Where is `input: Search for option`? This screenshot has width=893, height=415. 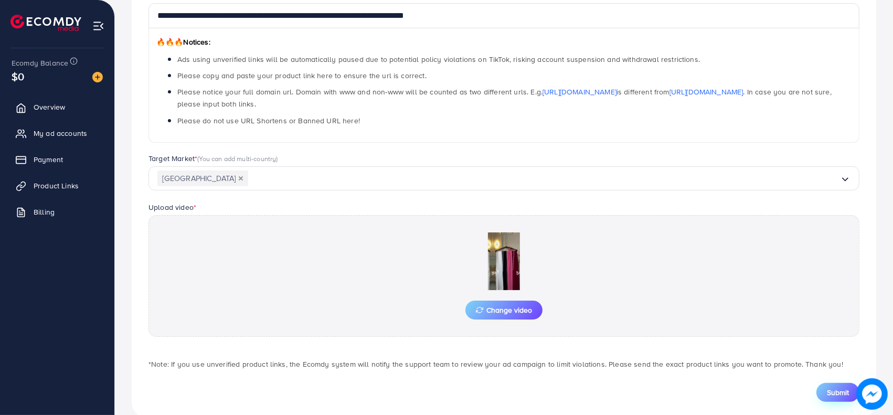 input: Search for option is located at coordinates (544, 178).